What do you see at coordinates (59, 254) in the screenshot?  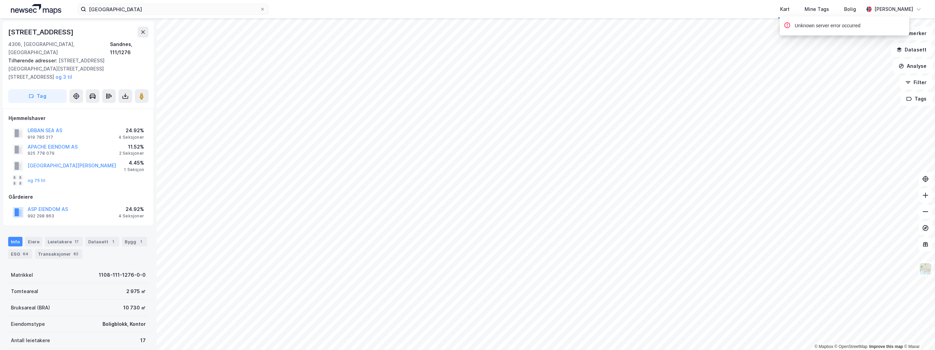 I see `div: Transaksjoner` at bounding box center [59, 254].